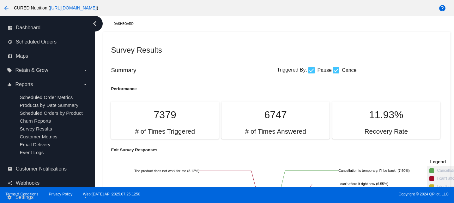 The image size is (454, 203). I want to click on i: local_offer, so click(9, 70).